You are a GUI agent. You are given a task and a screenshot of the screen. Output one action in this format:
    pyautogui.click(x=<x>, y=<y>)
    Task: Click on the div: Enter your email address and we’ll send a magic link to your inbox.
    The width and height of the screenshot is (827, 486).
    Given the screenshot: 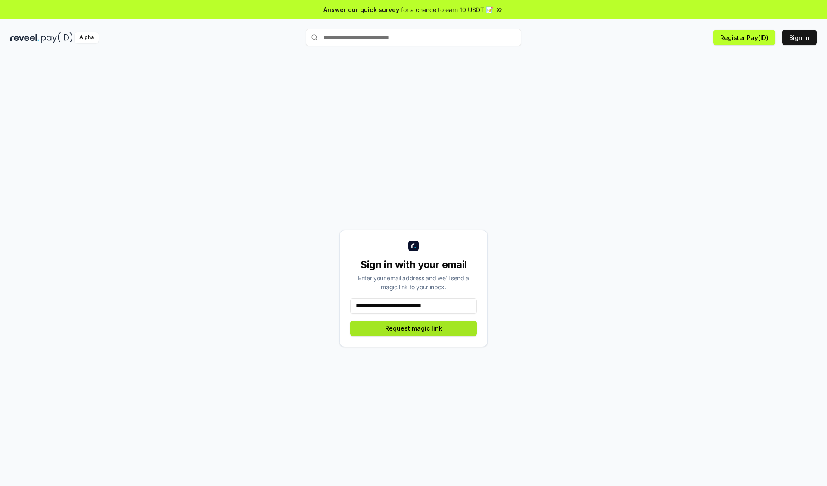 What is the action you would take?
    pyautogui.click(x=414, y=283)
    